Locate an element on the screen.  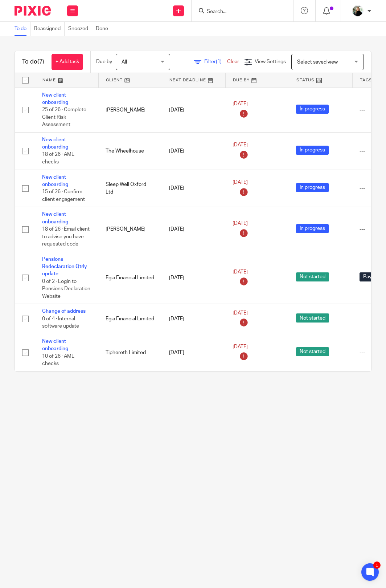
a: To do is located at coordinates (22, 28).